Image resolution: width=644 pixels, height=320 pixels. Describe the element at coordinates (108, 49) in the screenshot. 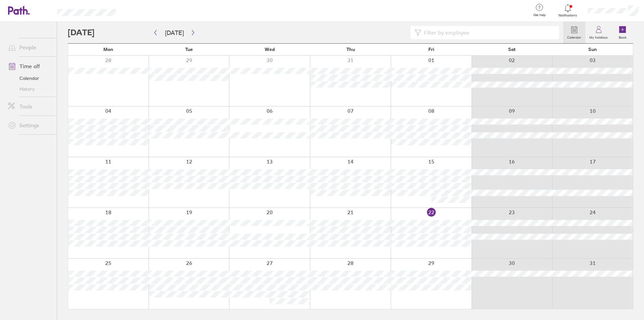

I see `span: Mon` at that location.